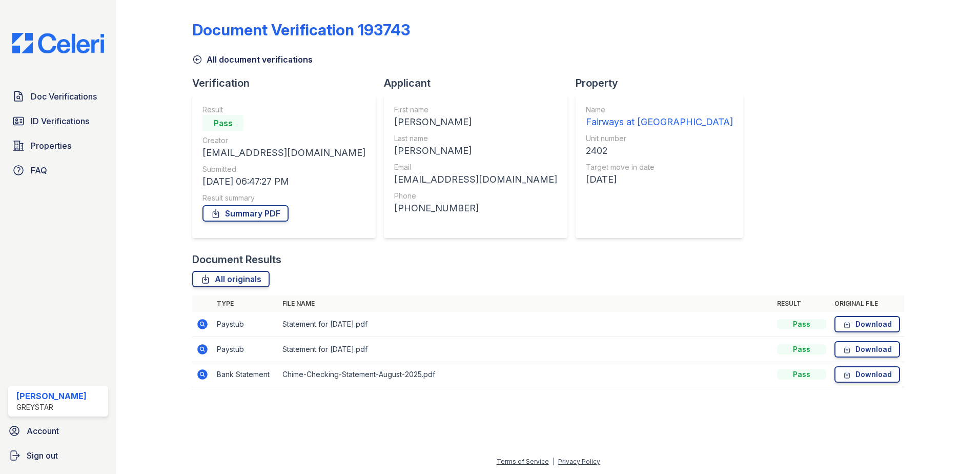 The image size is (980, 474). I want to click on div: Document Results, so click(236, 260).